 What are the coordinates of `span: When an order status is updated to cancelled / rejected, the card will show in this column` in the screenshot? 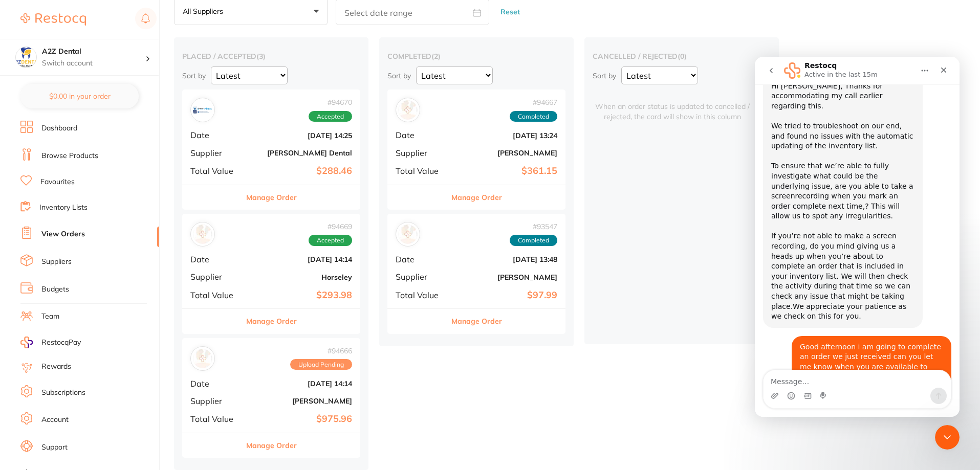 It's located at (672, 105).